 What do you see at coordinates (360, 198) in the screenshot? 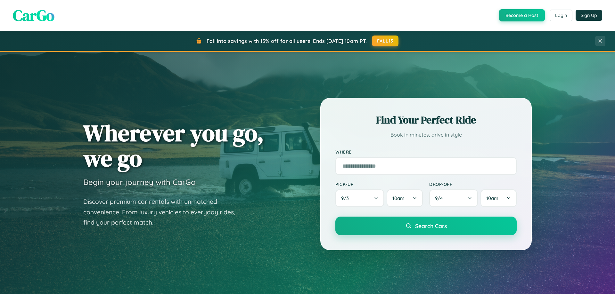
I see `button: 9/3` at bounding box center [360, 198].